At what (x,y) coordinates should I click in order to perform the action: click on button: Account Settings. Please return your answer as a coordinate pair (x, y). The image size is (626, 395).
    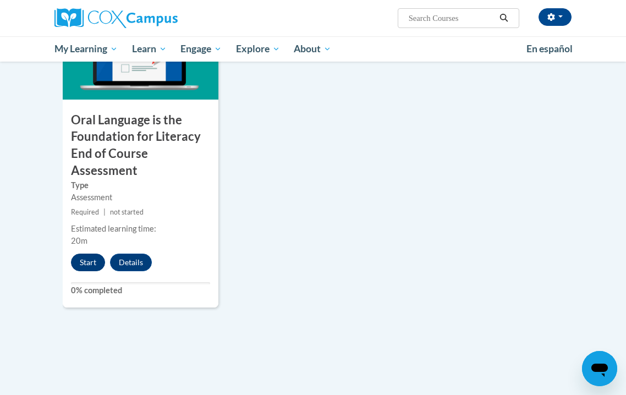
    Looking at the image, I should click on (555, 17).